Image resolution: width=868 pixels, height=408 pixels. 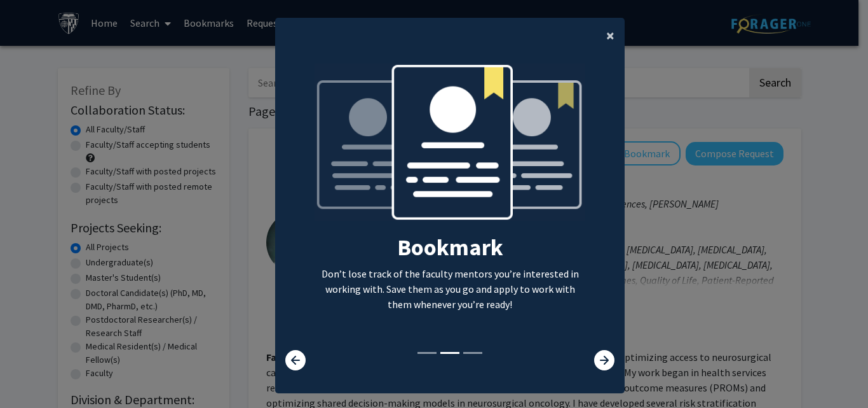 I want to click on h2: Bookmark, so click(x=450, y=247).